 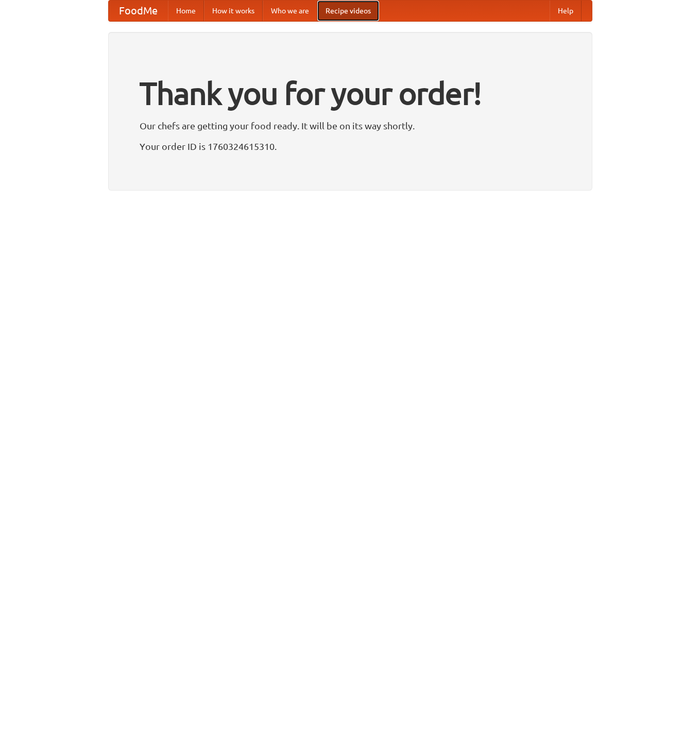 What do you see at coordinates (233, 10) in the screenshot?
I see `a: How it works` at bounding box center [233, 10].